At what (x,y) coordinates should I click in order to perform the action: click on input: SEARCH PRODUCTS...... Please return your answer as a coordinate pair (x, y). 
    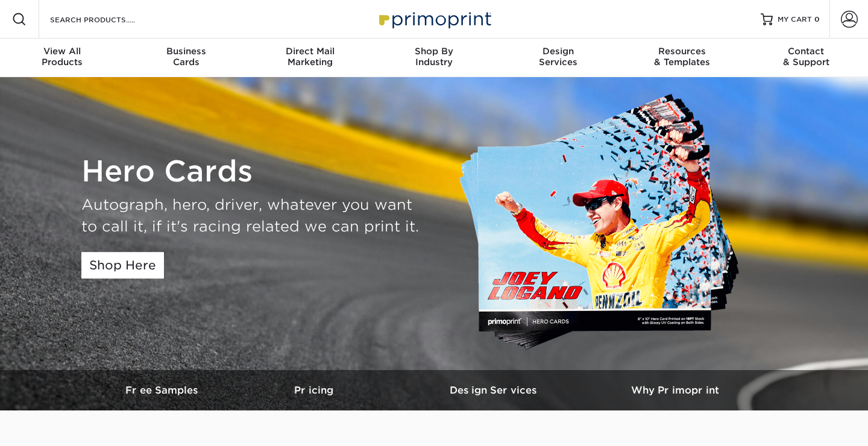
    Looking at the image, I should click on (107, 19).